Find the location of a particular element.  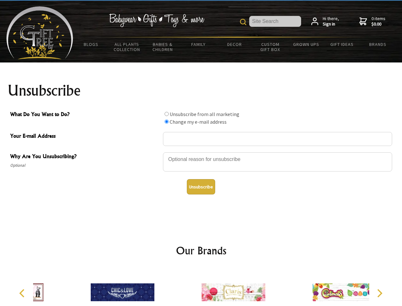

strong: $0.00 is located at coordinates (378, 24).